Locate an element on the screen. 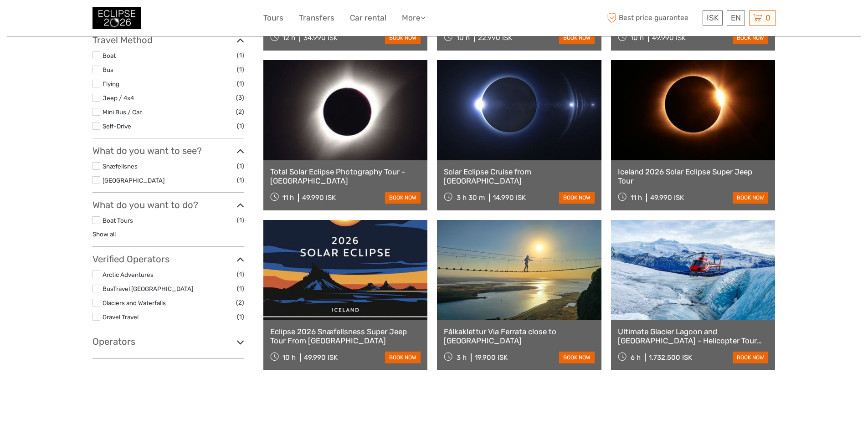  div: 14.990 ISK is located at coordinates (510, 198).